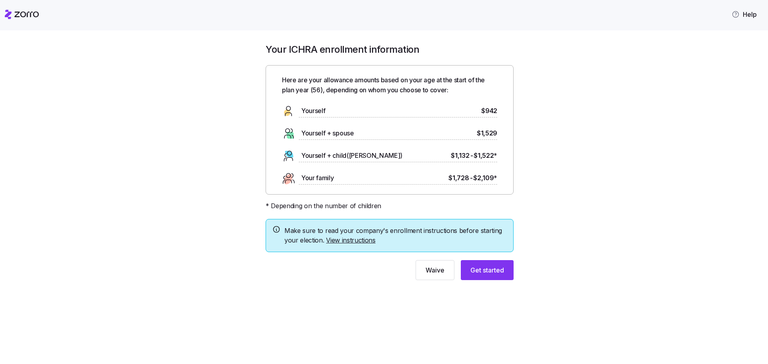  I want to click on span: $1,529, so click(487, 133).